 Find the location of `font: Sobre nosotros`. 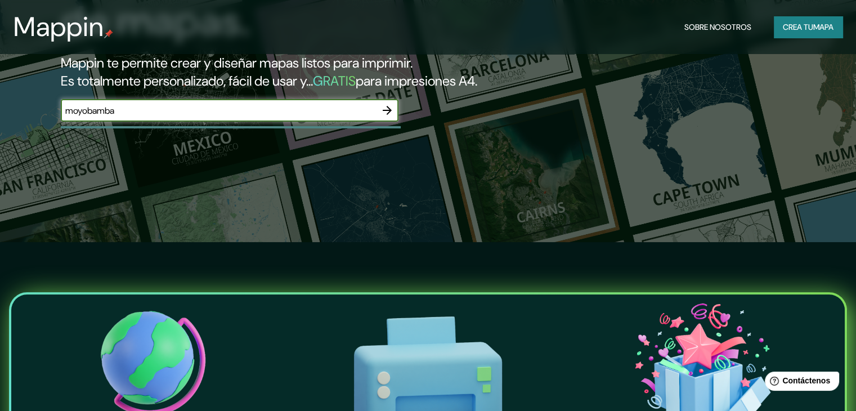

font: Sobre nosotros is located at coordinates (718, 27).